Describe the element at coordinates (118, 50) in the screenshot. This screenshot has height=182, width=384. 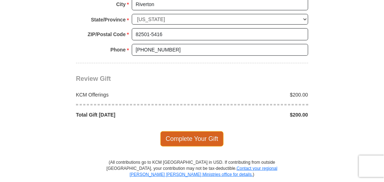
I see `strong: Phone` at that location.